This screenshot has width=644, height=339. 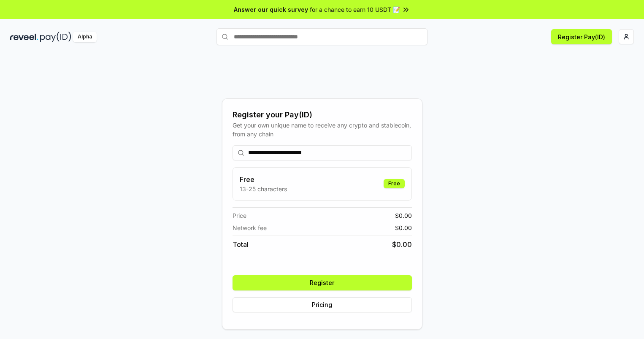 What do you see at coordinates (355, 10) in the screenshot?
I see `span: for a chance to earn 10 USDT 📝` at bounding box center [355, 10].